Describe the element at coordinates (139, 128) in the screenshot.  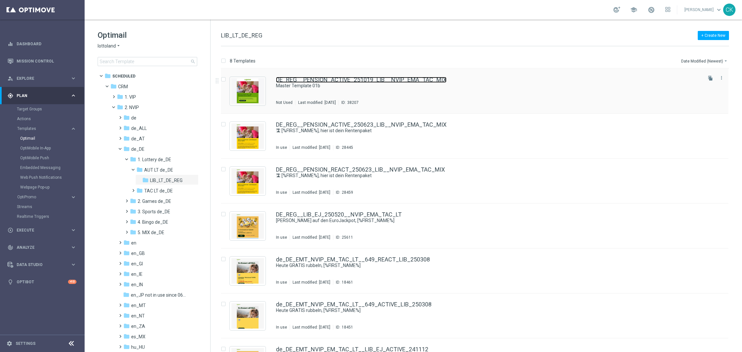
I see `span: de_ALL` at that location.